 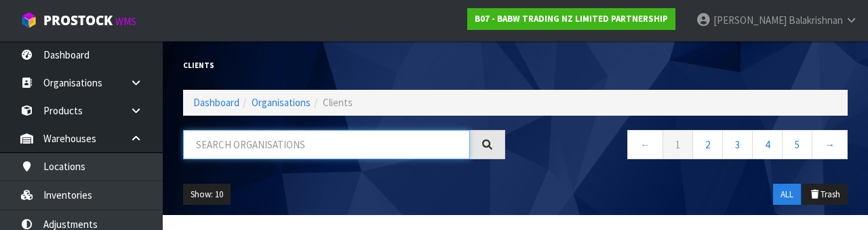 I want to click on button: ALL, so click(x=787, y=194).